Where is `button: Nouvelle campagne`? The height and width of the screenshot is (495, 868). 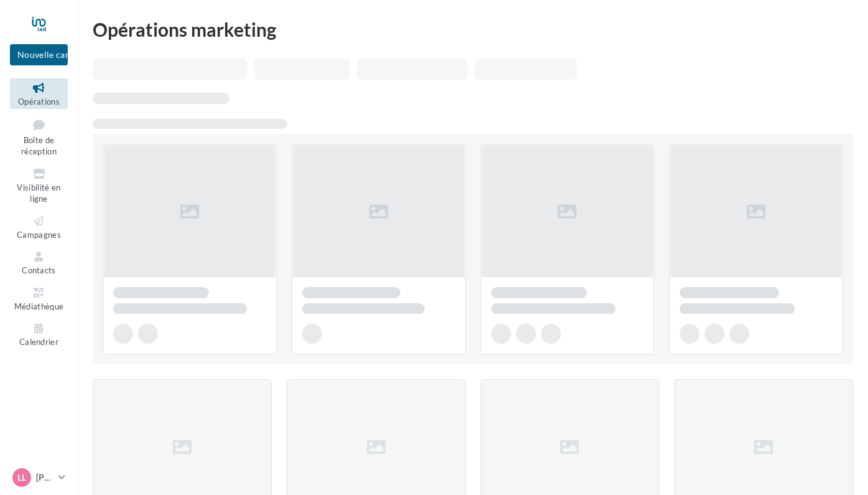
button: Nouvelle campagne is located at coordinates (39, 55).